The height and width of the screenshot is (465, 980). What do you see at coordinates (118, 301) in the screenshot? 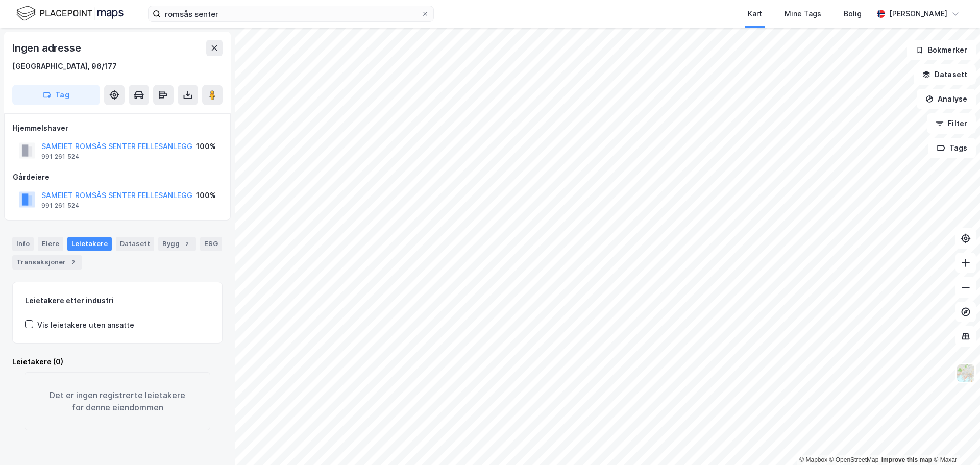
I see `div: Leietakere etter industri` at bounding box center [118, 301].